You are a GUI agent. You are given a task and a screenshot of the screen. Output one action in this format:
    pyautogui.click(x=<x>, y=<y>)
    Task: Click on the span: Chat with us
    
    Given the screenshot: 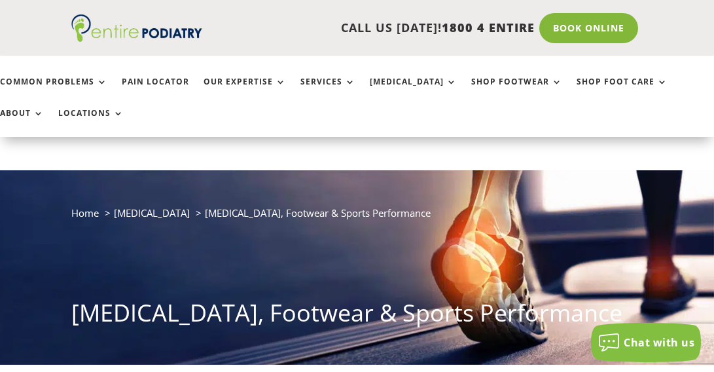 What is the action you would take?
    pyautogui.click(x=659, y=342)
    